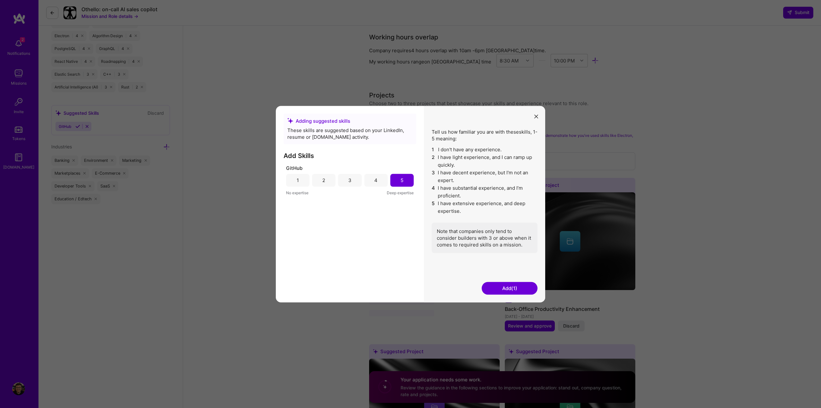  Describe the element at coordinates (350, 155) in the screenshot. I see `h3: Add Skills` at that location.